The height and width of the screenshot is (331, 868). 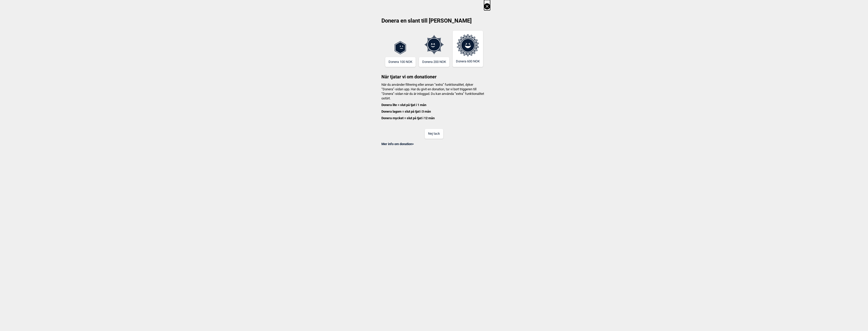 I want to click on h3: När tjatar vi om donationer, so click(x=434, y=73).